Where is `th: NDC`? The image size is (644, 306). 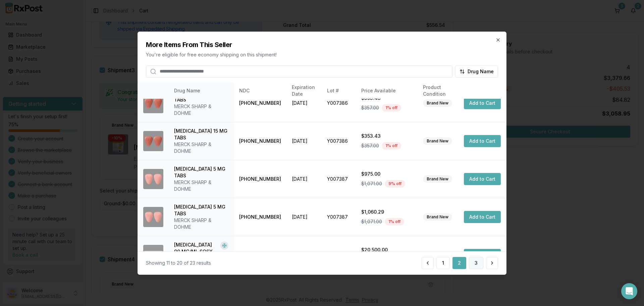
th: NDC is located at coordinates (260, 91).